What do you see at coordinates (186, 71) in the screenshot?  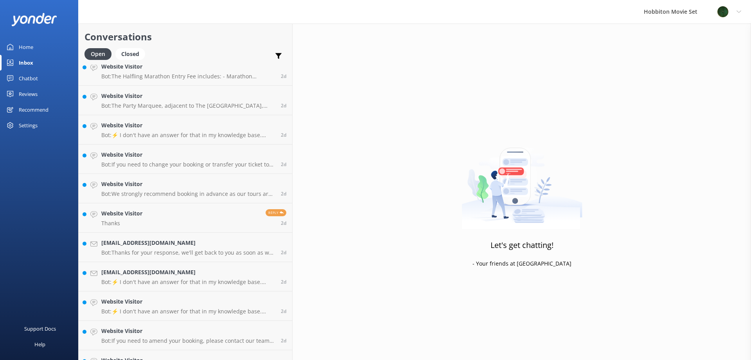 I see `a: Website VisitorBot:The Halfling Marathon Entry Fee includes: - Marathon Finisher’s medal. - Entry...` at bounding box center [186, 71].